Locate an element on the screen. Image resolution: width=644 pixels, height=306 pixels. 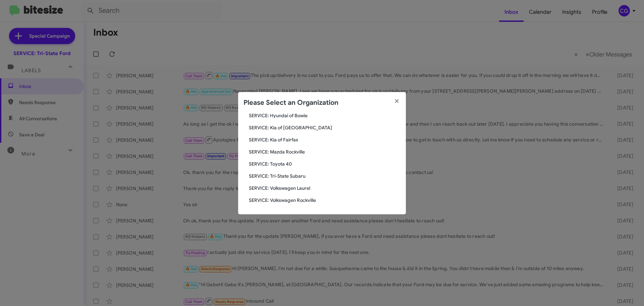
span: SERVICE: Mazda Rockville is located at coordinates (325, 152).